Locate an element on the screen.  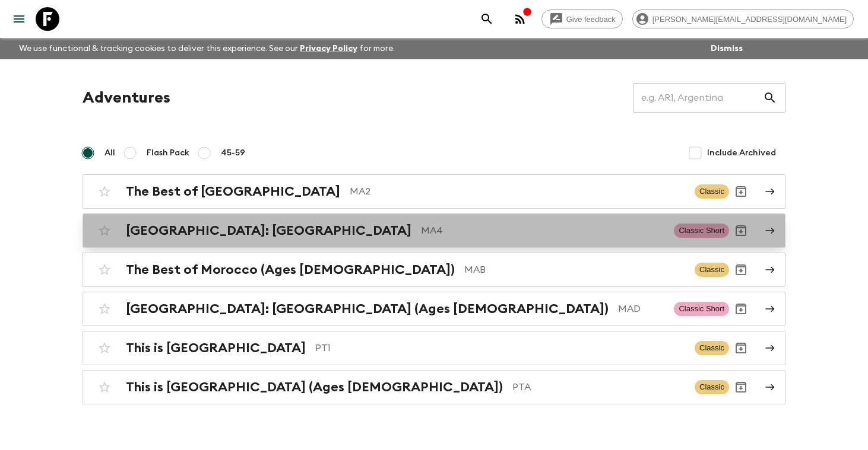
input: e.g. AR1, Argentina is located at coordinates (698, 98).